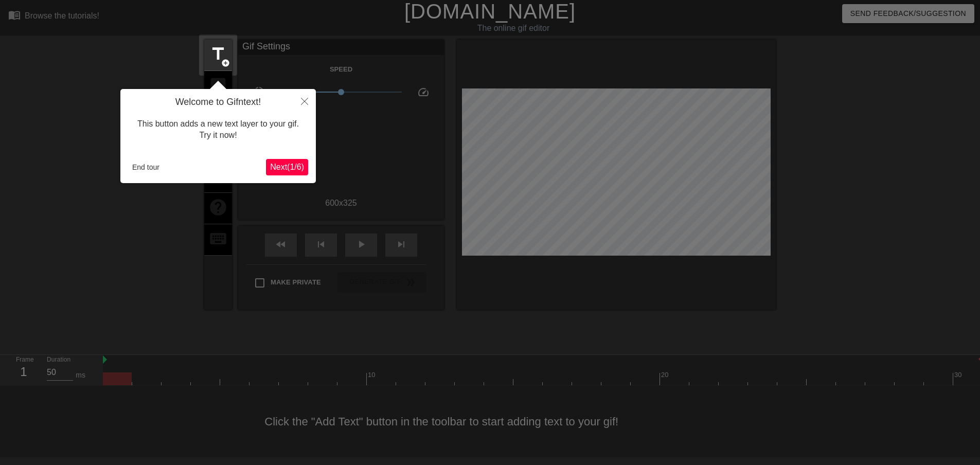  What do you see at coordinates (304, 101) in the screenshot?
I see `button: Close` at bounding box center [304, 101].